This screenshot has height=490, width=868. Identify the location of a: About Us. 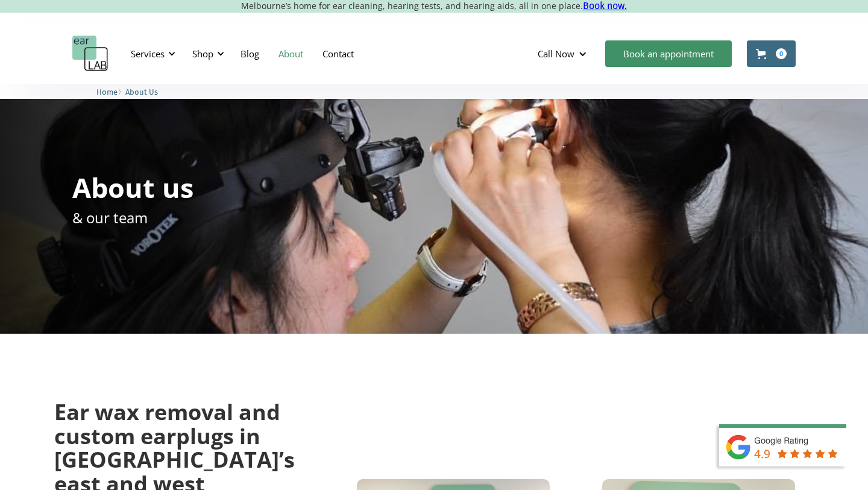
(142, 91).